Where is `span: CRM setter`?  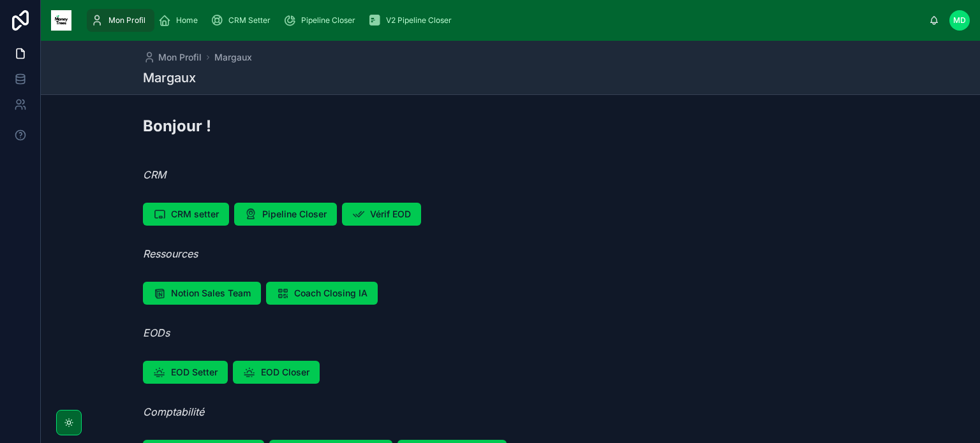 span: CRM setter is located at coordinates (195, 214).